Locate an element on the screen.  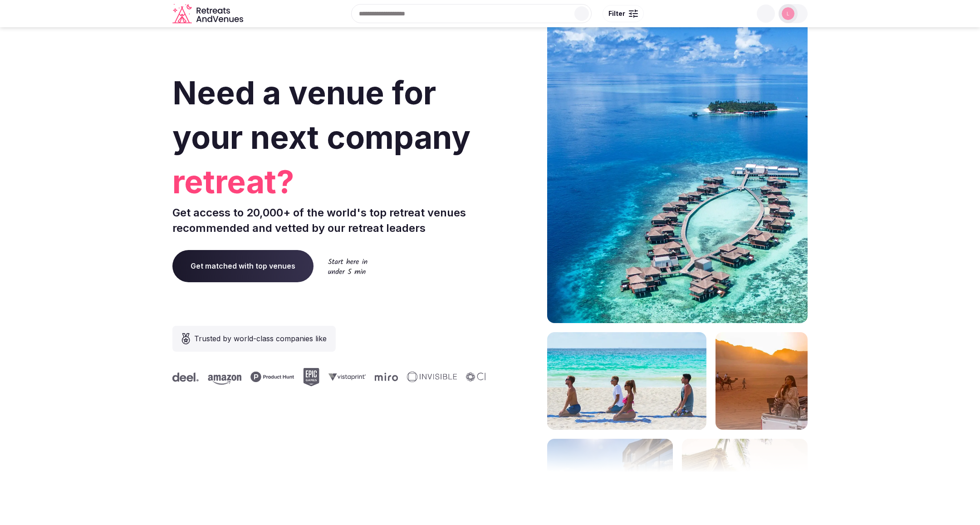
button: Filter is located at coordinates (624, 14).